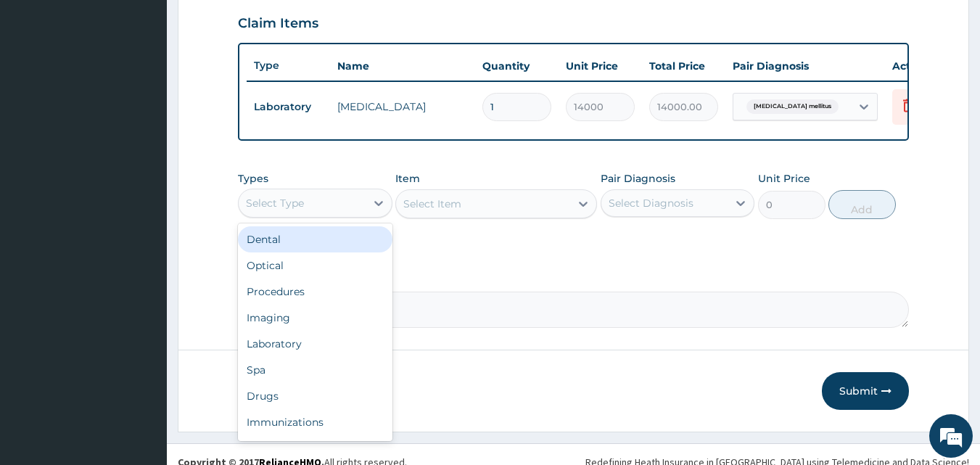  Describe the element at coordinates (403, 66) in the screenshot. I see `th: Name` at that location.